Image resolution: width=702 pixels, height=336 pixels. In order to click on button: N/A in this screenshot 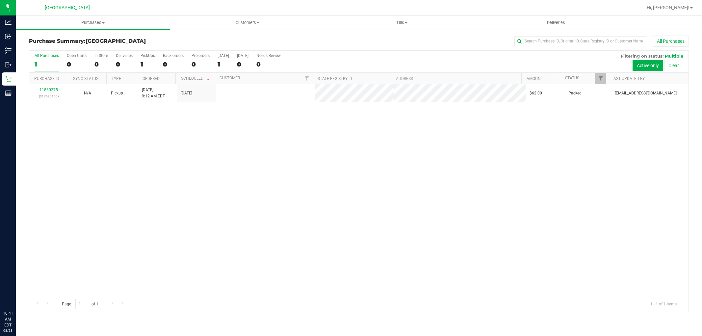, I will do `click(88, 93)`.